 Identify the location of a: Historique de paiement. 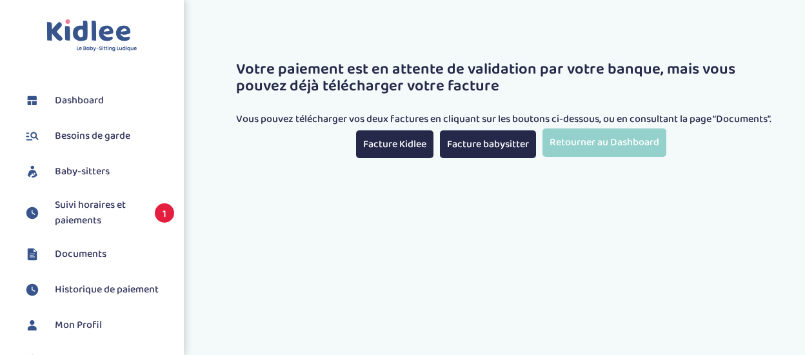
(98, 290).